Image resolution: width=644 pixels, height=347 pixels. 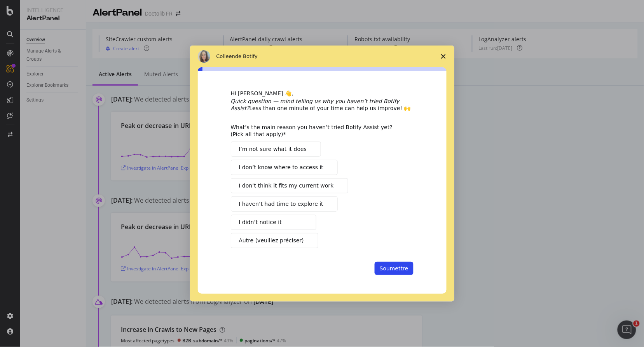 I want to click on span: de Botify, so click(x=246, y=56).